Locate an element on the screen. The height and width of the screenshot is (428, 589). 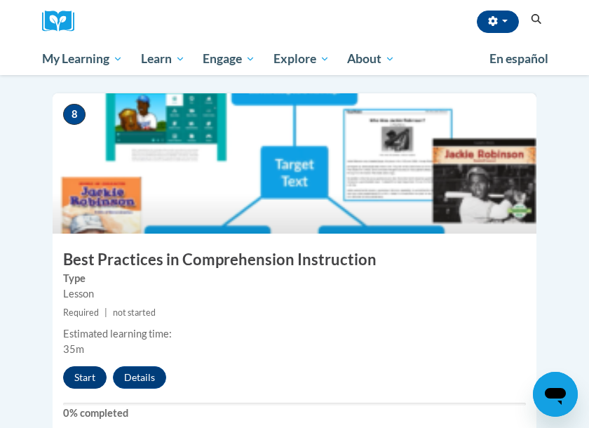
button: Search is located at coordinates (537, 20).